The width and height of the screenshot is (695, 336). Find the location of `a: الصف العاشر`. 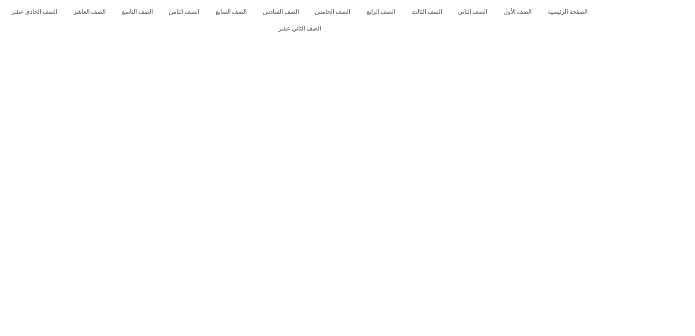

a: الصف العاشر is located at coordinates (89, 12).